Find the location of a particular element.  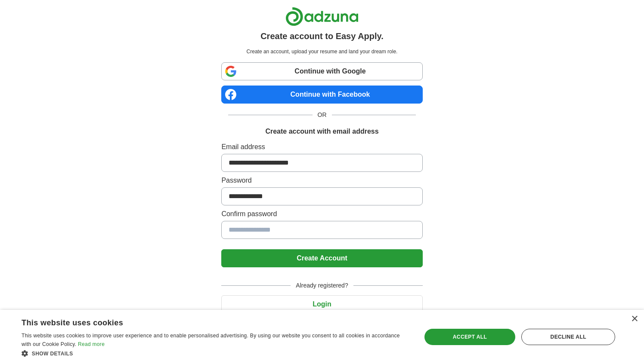

div: This website uses cookies is located at coordinates (204, 322).